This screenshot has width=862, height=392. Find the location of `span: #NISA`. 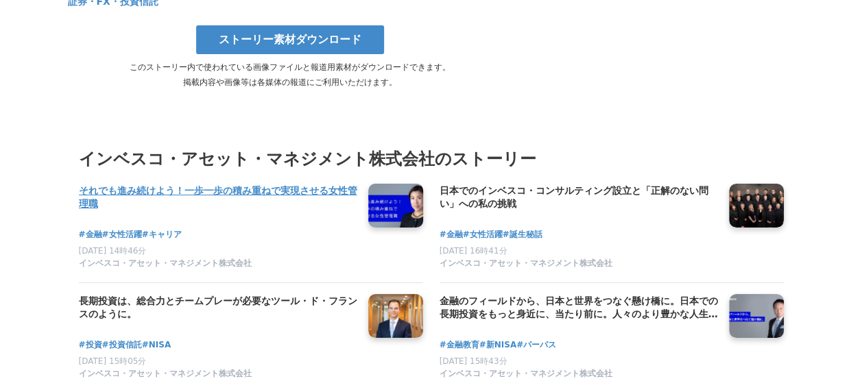

span: #NISA is located at coordinates (156, 345).